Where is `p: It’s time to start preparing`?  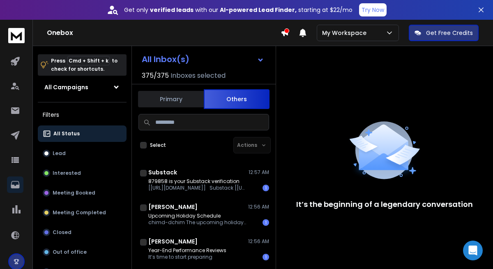 p: It’s time to start preparing is located at coordinates (187, 257).